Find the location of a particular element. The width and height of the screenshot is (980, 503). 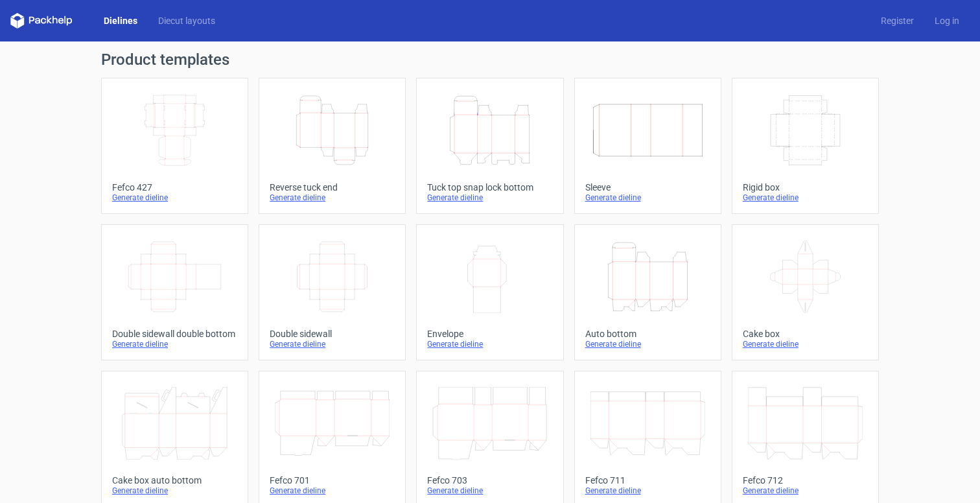

div: Cake box is located at coordinates (805, 334).